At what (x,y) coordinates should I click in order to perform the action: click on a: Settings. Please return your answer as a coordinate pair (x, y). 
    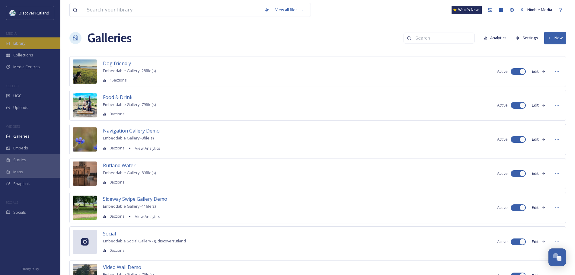
    Looking at the image, I should click on (529, 38).